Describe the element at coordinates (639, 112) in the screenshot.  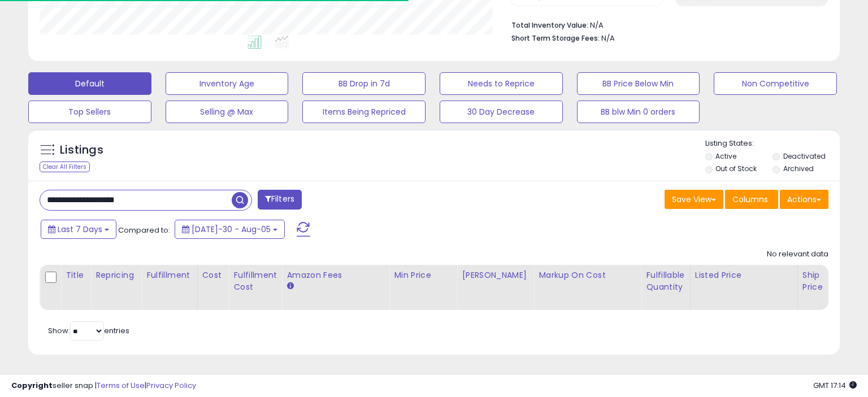
I see `button: BB blw Min 0 orders` at that location.